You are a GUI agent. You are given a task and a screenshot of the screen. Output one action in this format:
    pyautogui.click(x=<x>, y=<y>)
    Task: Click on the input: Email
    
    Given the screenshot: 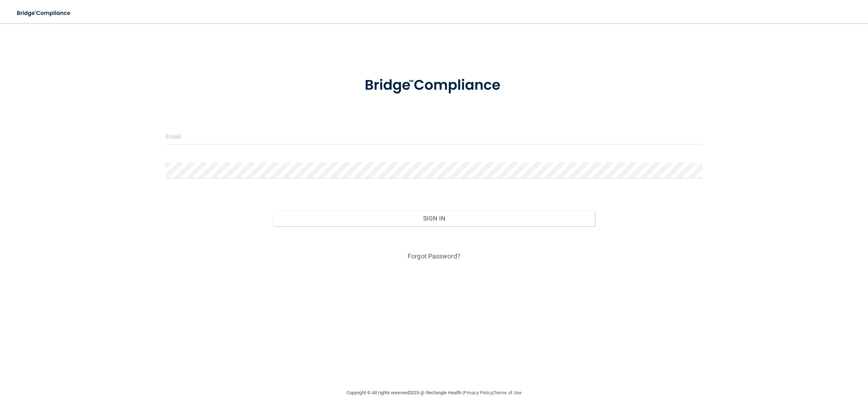 What is the action you would take?
    pyautogui.click(x=434, y=136)
    